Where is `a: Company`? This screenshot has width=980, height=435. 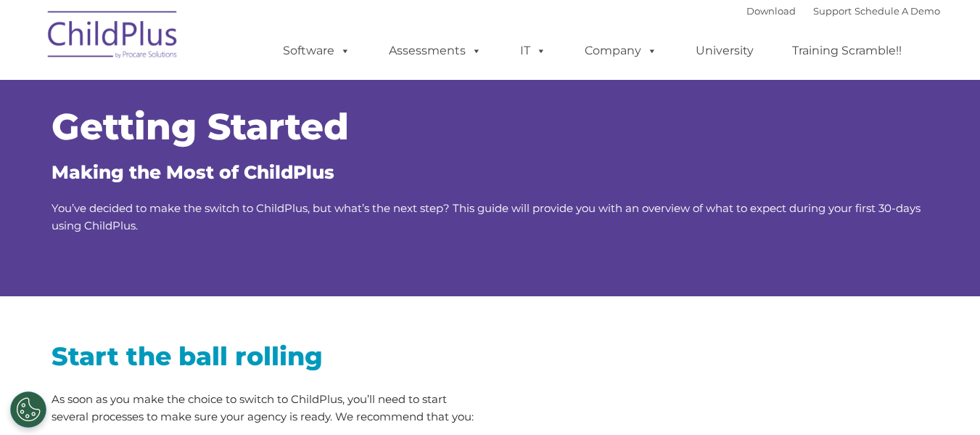
a: Company is located at coordinates (621, 51).